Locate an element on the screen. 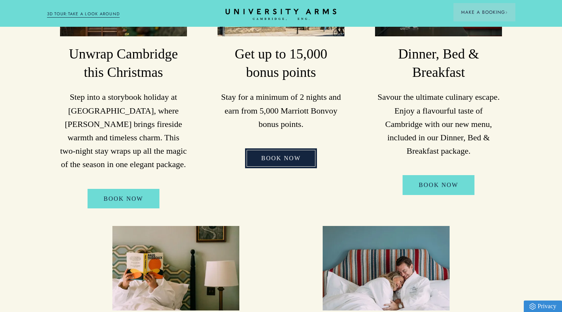 This screenshot has width=562, height=312. h3: Dinner, Bed & Breakfast is located at coordinates (438, 63).